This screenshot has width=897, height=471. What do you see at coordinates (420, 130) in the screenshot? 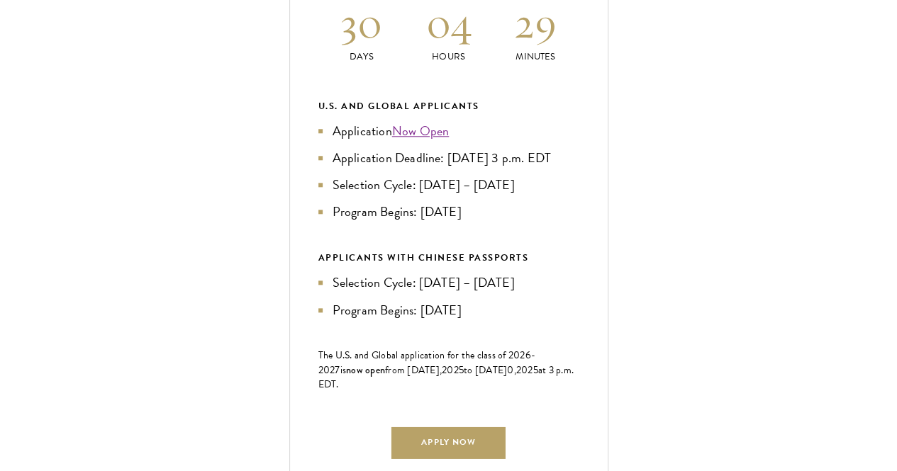
I see `a: Now Open` at bounding box center [420, 130].